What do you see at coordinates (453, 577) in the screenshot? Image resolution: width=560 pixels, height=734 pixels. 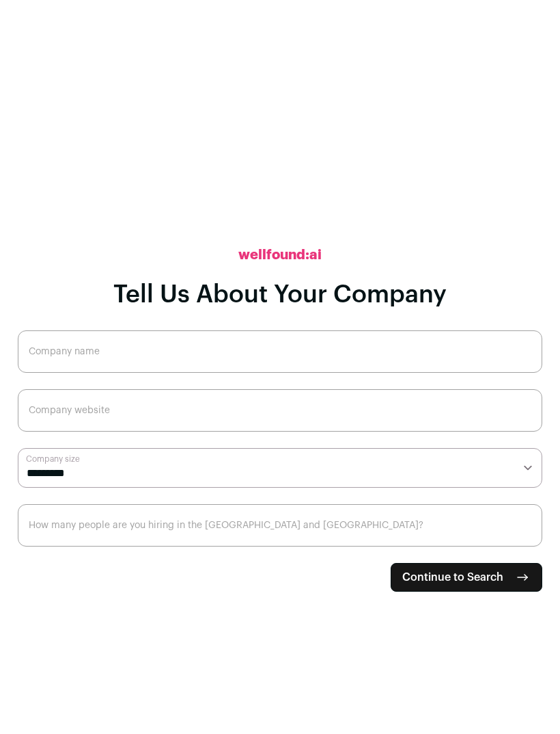 I see `span: Continue to Search` at bounding box center [453, 577].